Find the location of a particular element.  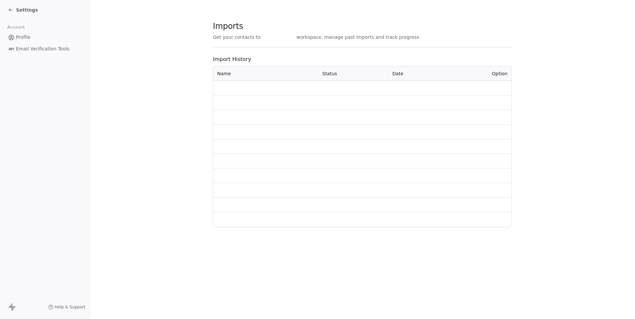

span: Profile is located at coordinates (23, 37).